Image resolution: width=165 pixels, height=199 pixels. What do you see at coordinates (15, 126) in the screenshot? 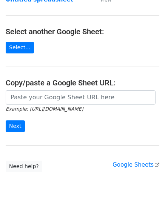
I see `input: Next` at bounding box center [15, 126].